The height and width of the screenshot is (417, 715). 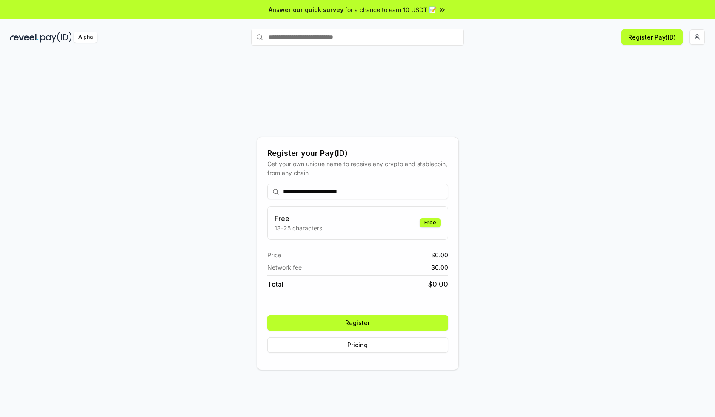 I want to click on button: Register Pay(ID), so click(x=652, y=37).